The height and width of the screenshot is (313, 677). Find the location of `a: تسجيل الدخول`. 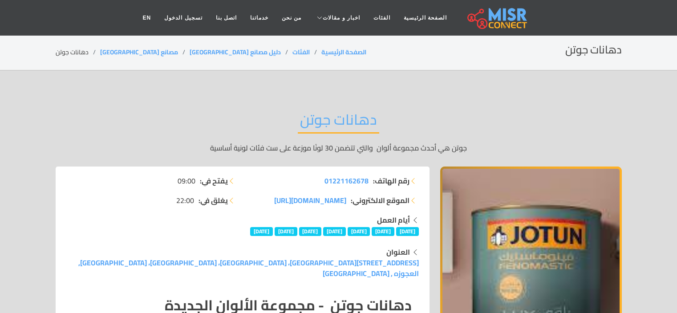

a: تسجيل الدخول is located at coordinates (183, 18).